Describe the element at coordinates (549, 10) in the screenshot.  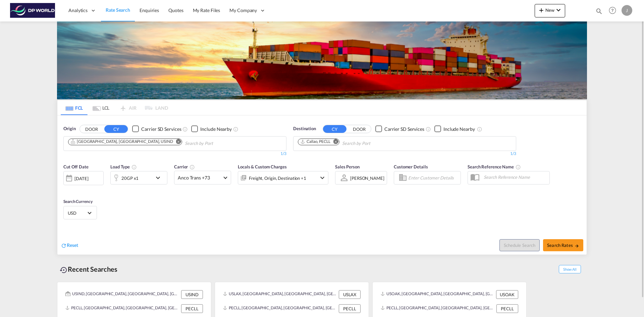
I see `span: New` at that location.